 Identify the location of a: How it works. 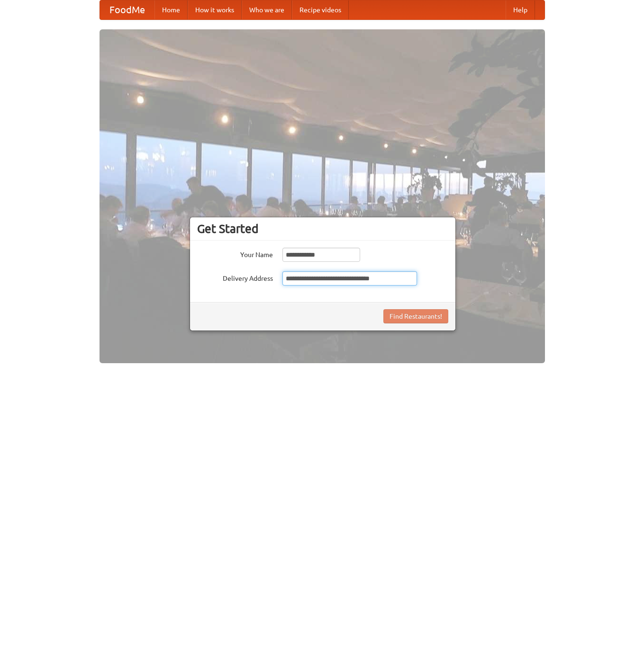
(215, 10).